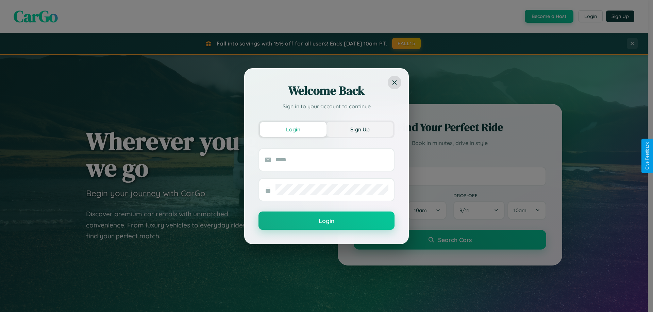 This screenshot has height=312, width=653. Describe the element at coordinates (326, 106) in the screenshot. I see `p: Sign in to your account to continue` at that location.